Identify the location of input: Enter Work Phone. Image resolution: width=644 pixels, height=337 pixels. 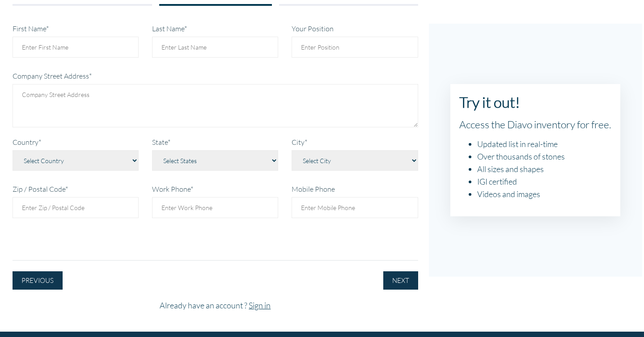
(215, 208).